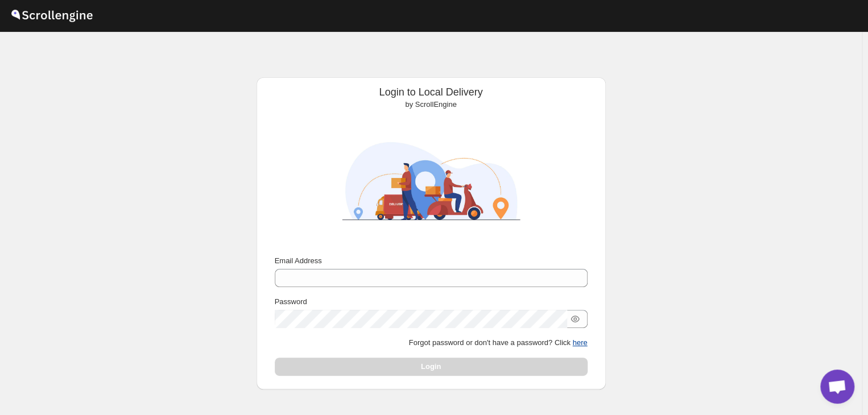  I want to click on span: Email Address, so click(298, 260).